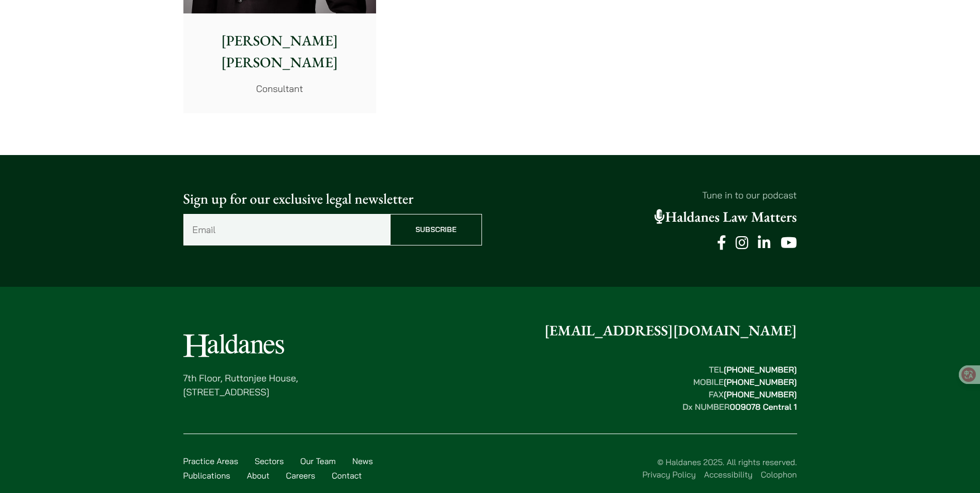  What do you see at coordinates (258, 475) in the screenshot?
I see `a: About` at bounding box center [258, 475].